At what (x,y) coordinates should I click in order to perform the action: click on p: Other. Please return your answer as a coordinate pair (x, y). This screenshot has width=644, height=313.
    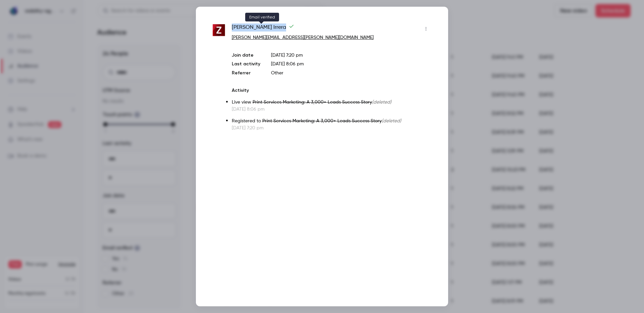
    Looking at the image, I should click on (351, 73).